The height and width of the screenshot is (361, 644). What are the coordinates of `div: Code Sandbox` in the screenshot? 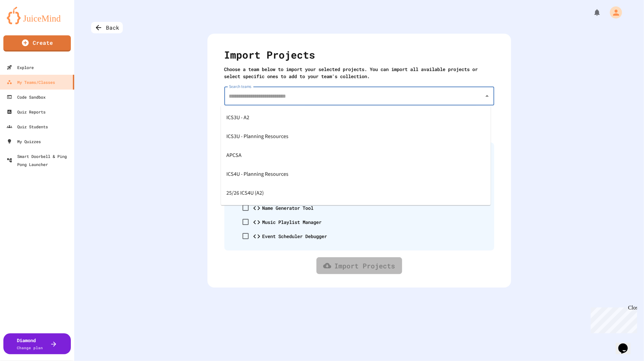 It's located at (26, 97).